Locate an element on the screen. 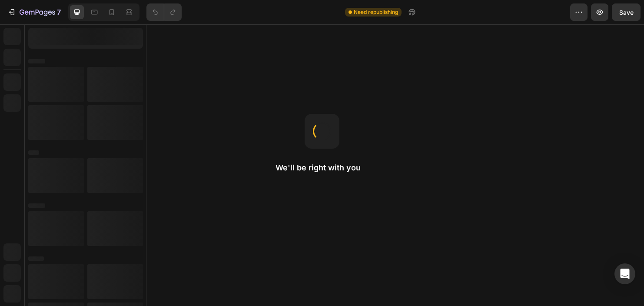 The image size is (644, 306). span: Save is located at coordinates (626, 12).